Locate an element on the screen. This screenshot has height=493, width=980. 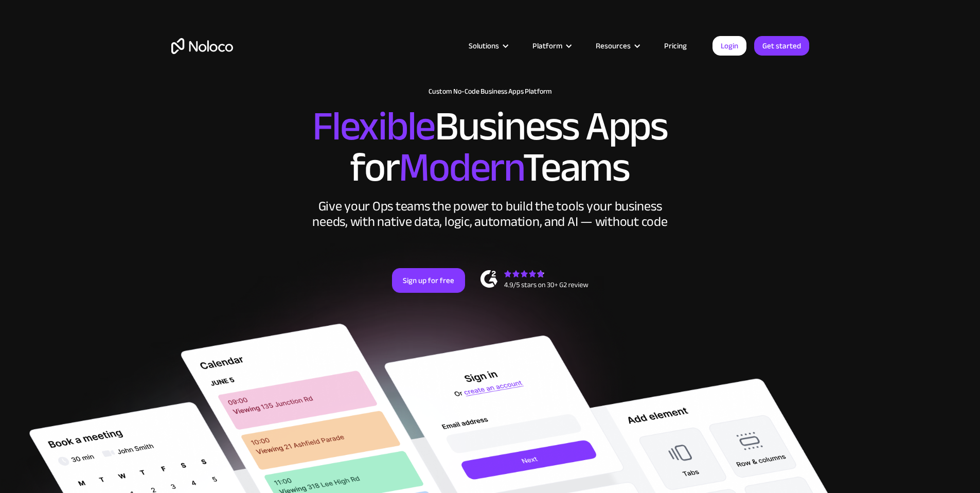
div: Give your Ops teams the power to build the tools your business needs, with native data, logic, au... is located at coordinates (490, 214).